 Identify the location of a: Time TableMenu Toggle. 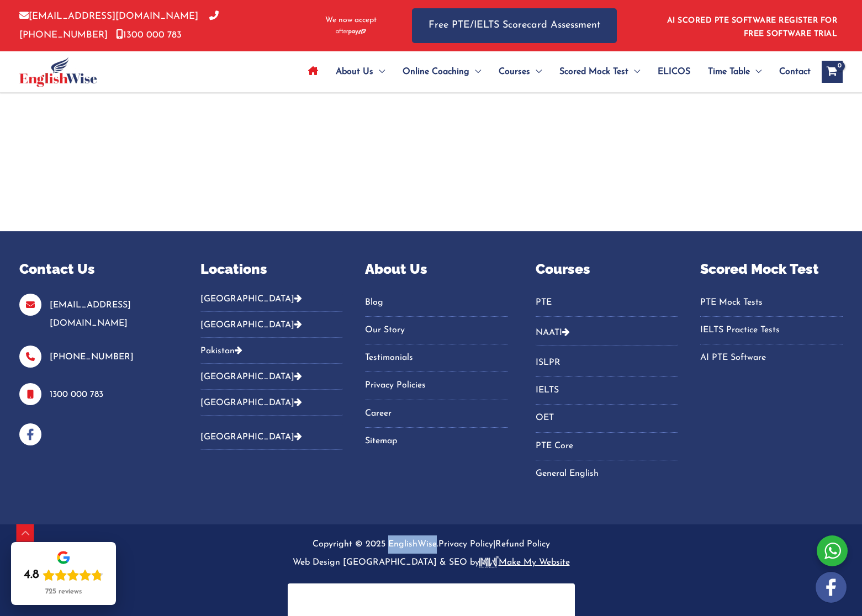
(735, 72).